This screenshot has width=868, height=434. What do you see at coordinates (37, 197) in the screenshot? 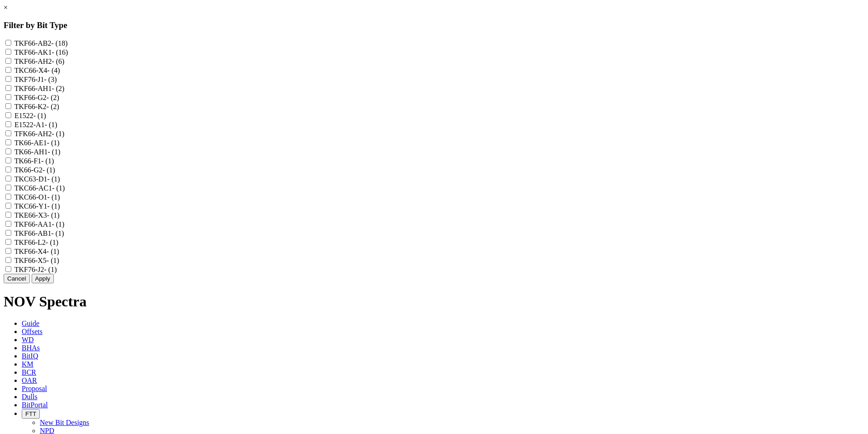
I see `label: TKC66-O1` at bounding box center [37, 197].